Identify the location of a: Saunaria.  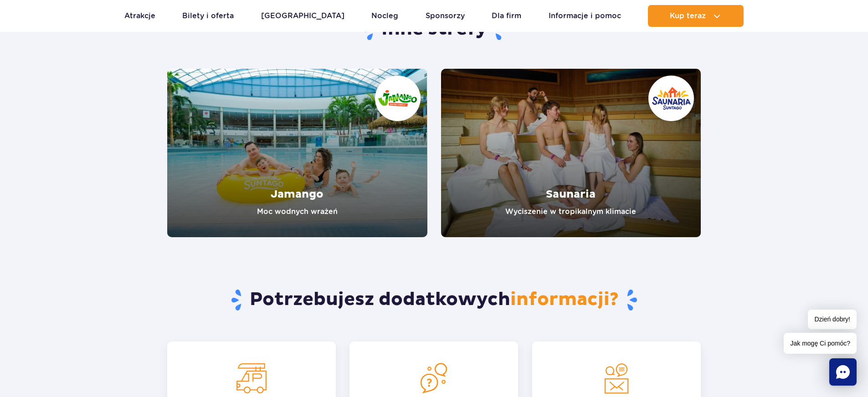
(571, 153).